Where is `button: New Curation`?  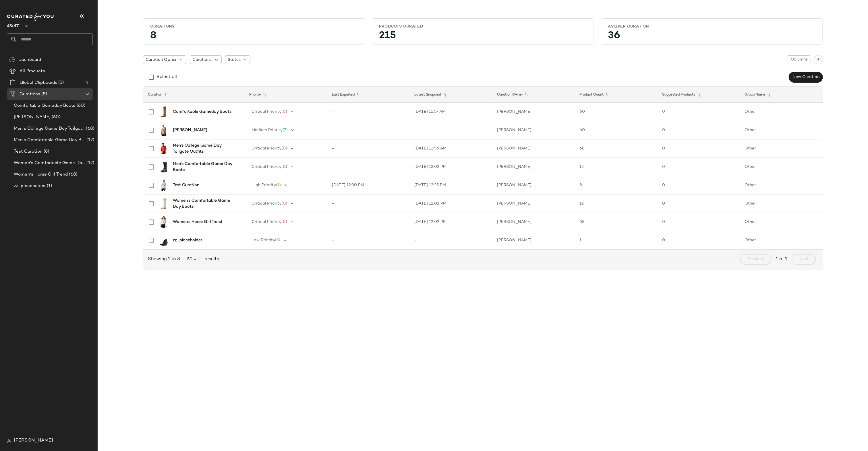
button: New Curation is located at coordinates (806, 77).